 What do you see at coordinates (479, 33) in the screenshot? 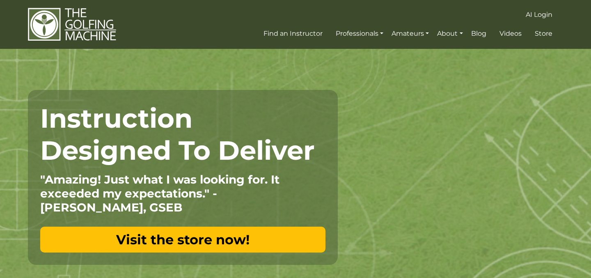
I see `span: Blog` at bounding box center [479, 33].